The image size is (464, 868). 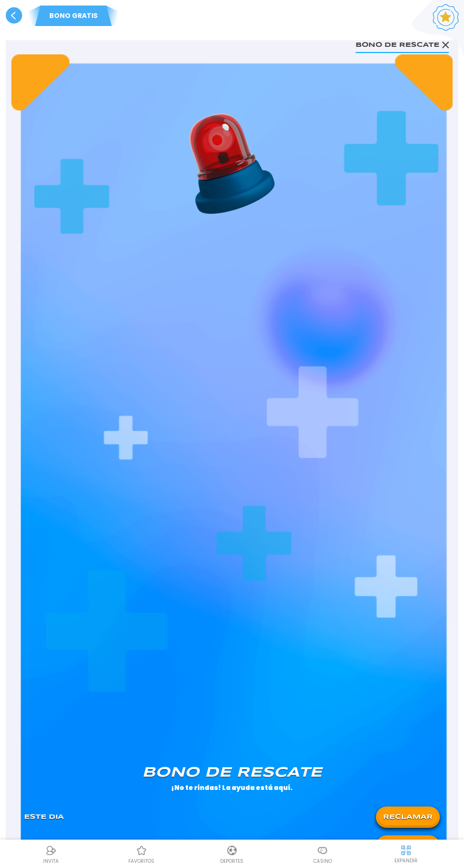 I want to click on img: Casino, so click(x=322, y=851).